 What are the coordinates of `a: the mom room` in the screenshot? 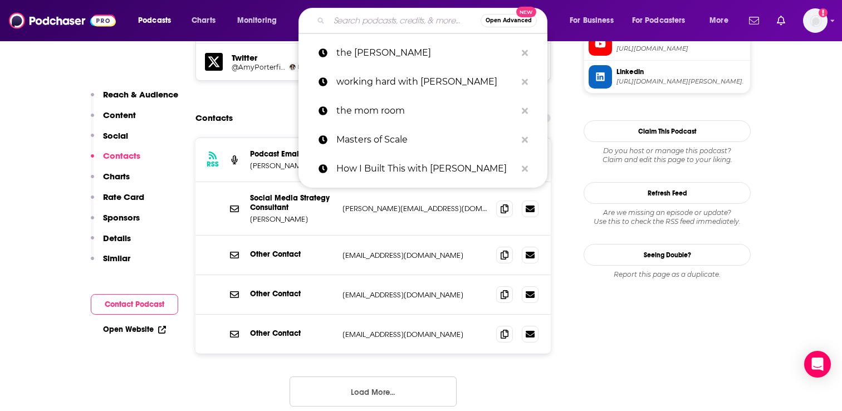 It's located at (423, 111).